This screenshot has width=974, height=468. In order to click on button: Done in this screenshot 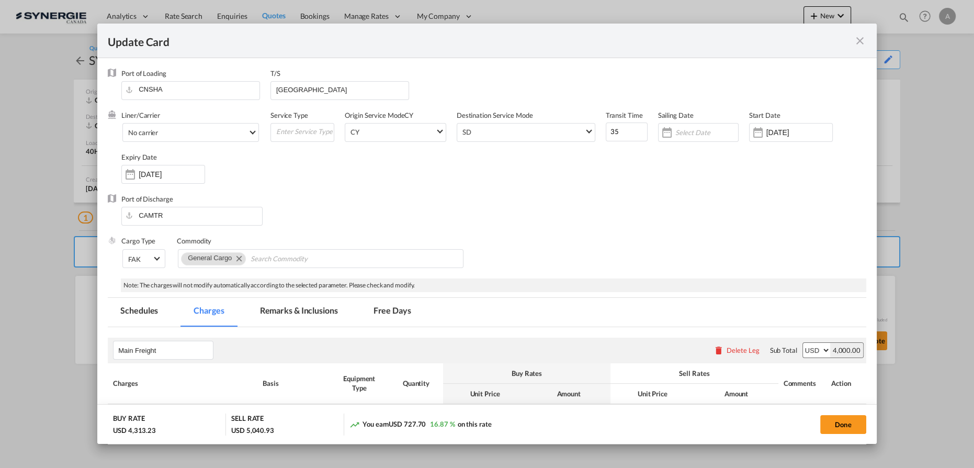, I will do `click(843, 424)`.